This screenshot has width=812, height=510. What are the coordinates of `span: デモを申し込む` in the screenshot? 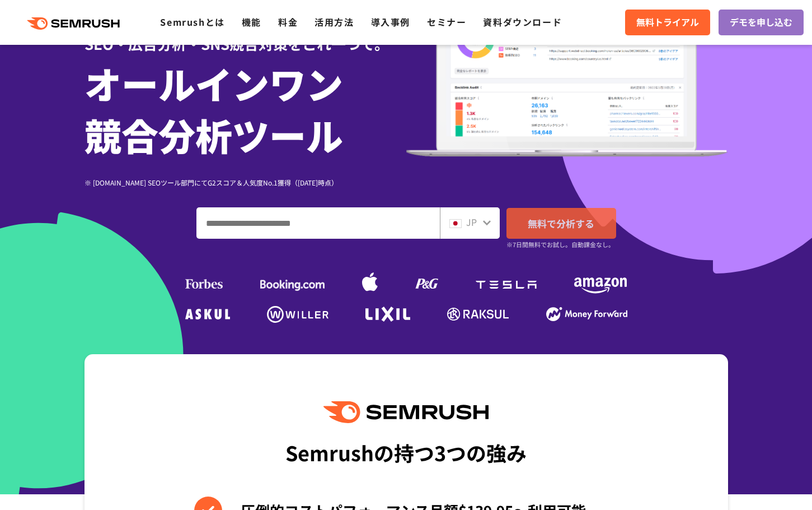 It's located at (761, 22).